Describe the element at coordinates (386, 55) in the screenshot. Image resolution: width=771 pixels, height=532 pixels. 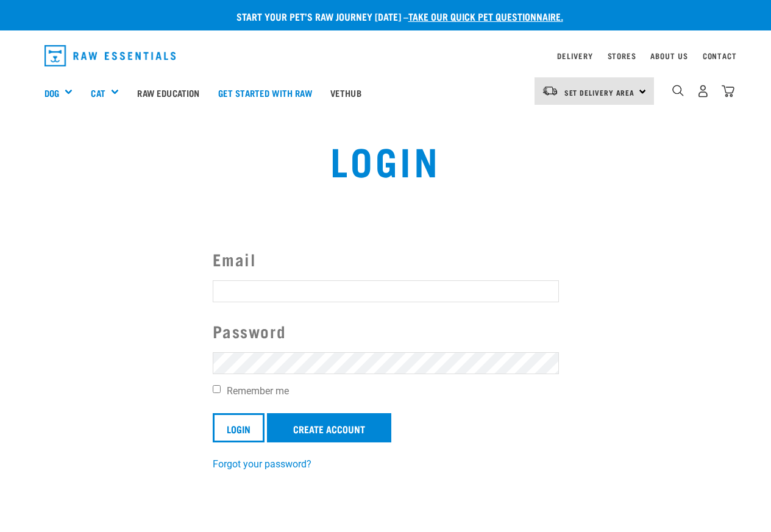
I see `nav: dropdown navigation` at that location.